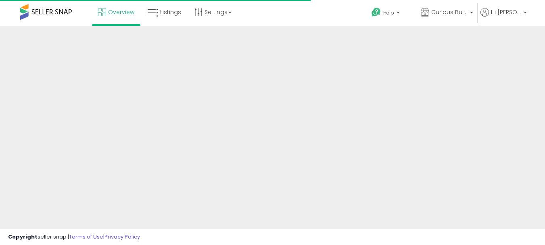 The height and width of the screenshot is (245, 545). Describe the element at coordinates (122, 237) in the screenshot. I see `a: Privacy Policy` at that location.